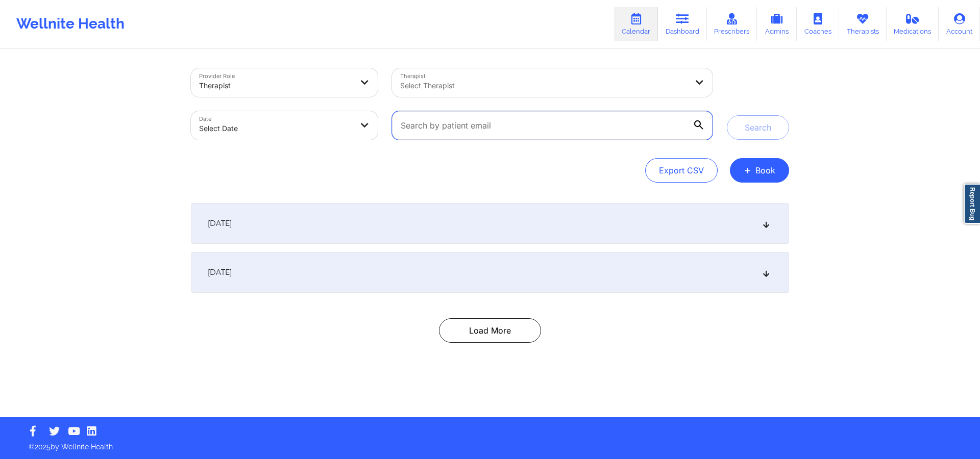 This screenshot has width=980, height=459. Describe the element at coordinates (818, 24) in the screenshot. I see `a: Coaches` at that location.